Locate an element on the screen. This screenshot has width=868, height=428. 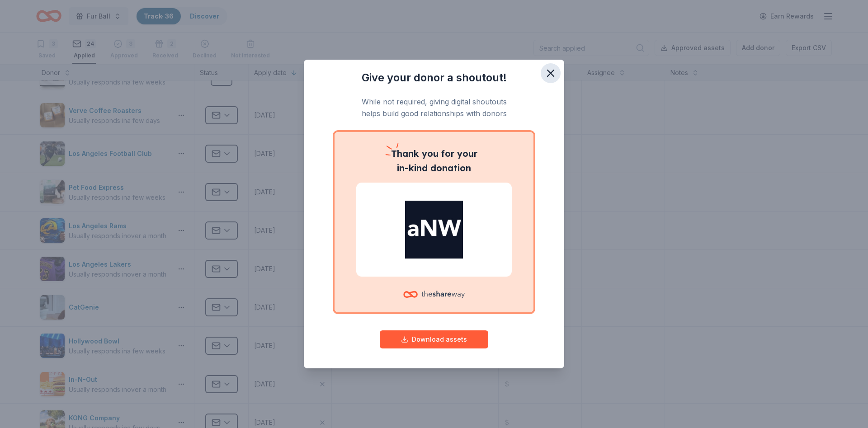
img: A Noise Within is located at coordinates (434, 230).